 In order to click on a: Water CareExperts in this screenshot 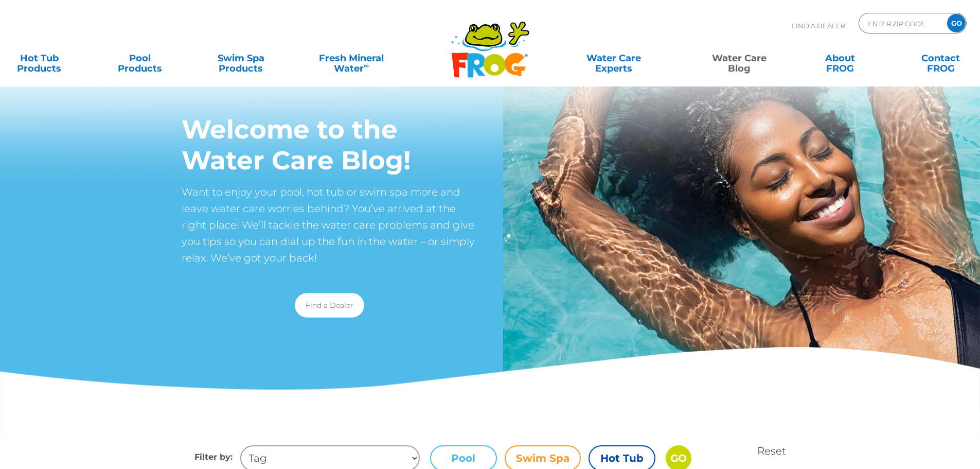, I will do `click(614, 58)`.